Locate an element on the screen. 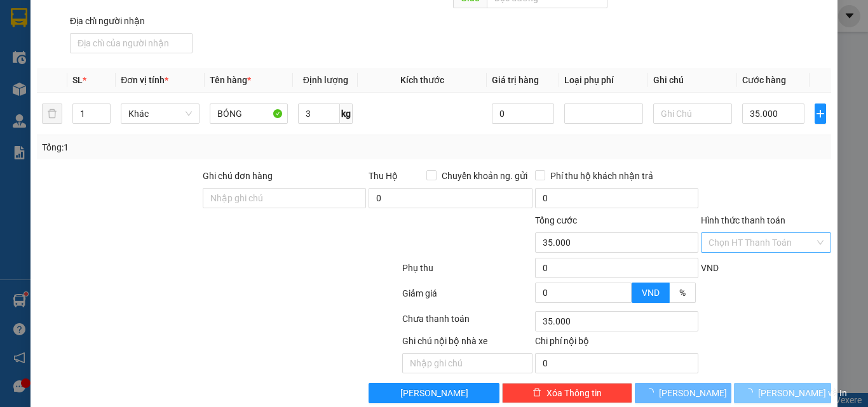 This screenshot has width=868, height=407. span: Tổng cước is located at coordinates (556, 220).